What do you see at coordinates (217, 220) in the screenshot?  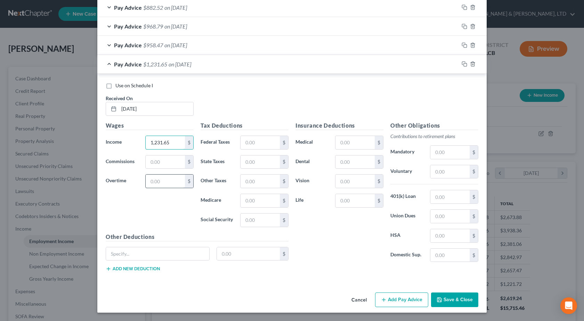 I see `label: Social Security` at bounding box center [217, 220].